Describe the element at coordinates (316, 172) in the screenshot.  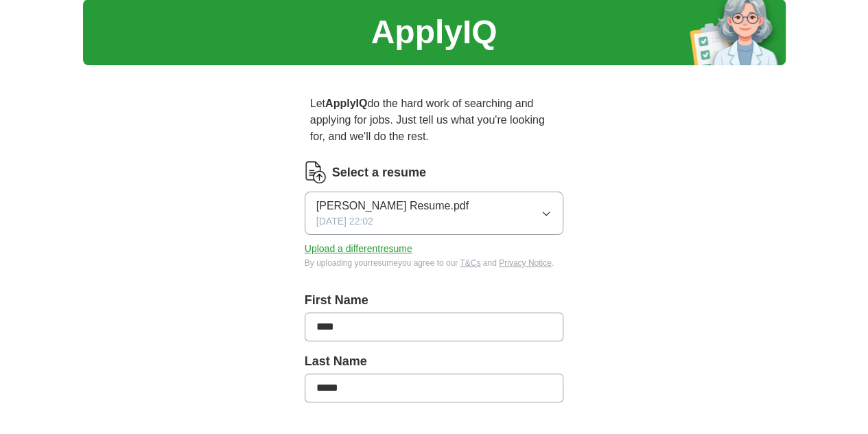
I see `img: CV Icon` at that location.